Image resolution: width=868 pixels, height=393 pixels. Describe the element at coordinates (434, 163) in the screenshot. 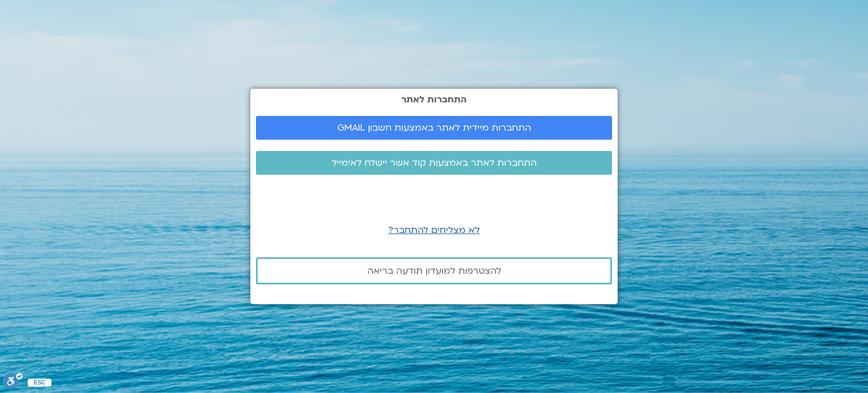

I see `span: התחברות לאתר באמצעות קוד אשר יישלח לאימייל` at that location.